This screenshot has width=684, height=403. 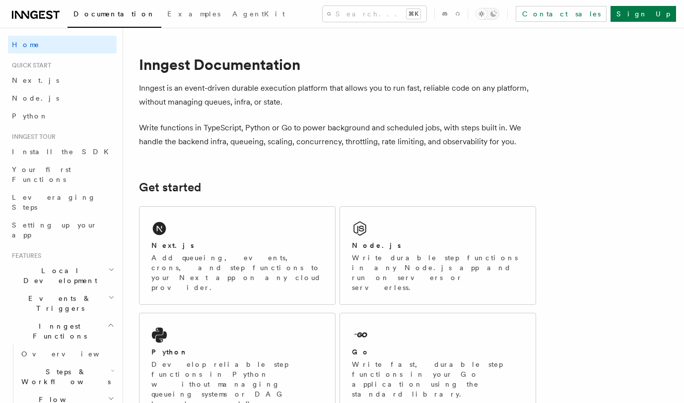 What do you see at coordinates (35, 80) in the screenshot?
I see `span: Next.js` at bounding box center [35, 80].